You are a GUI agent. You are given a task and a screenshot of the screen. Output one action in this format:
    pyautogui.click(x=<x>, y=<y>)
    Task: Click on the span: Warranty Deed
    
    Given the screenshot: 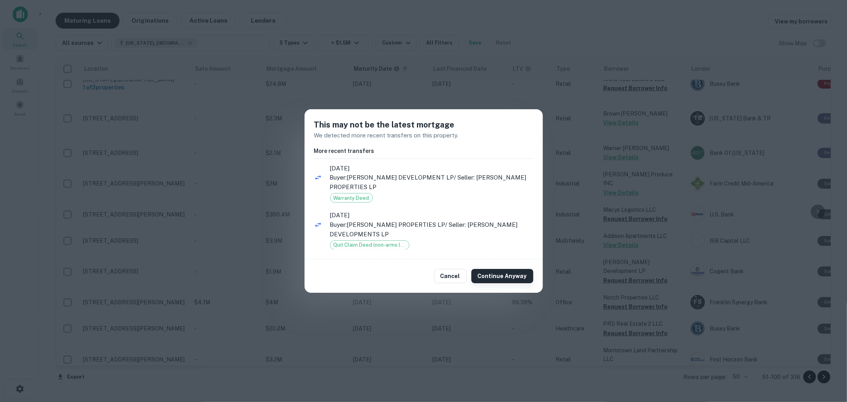 What is the action you would take?
    pyautogui.click(x=351, y=198)
    